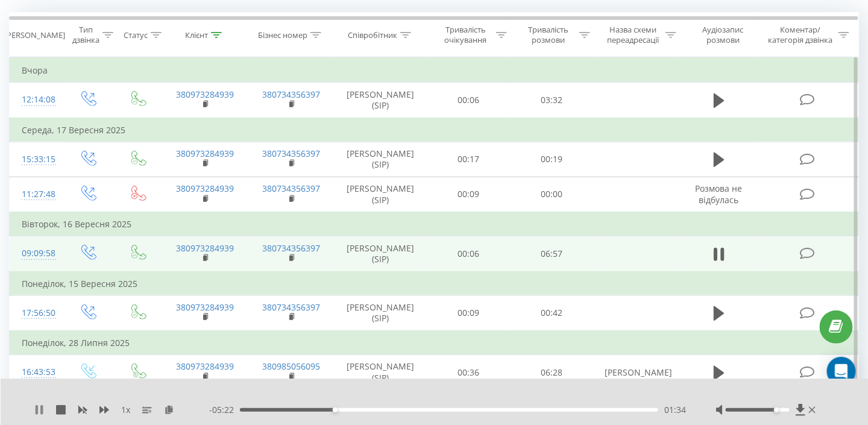 Image resolution: width=868 pixels, height=425 pixels. What do you see at coordinates (434, 70) in the screenshot?
I see `td: Вчора` at bounding box center [434, 70].